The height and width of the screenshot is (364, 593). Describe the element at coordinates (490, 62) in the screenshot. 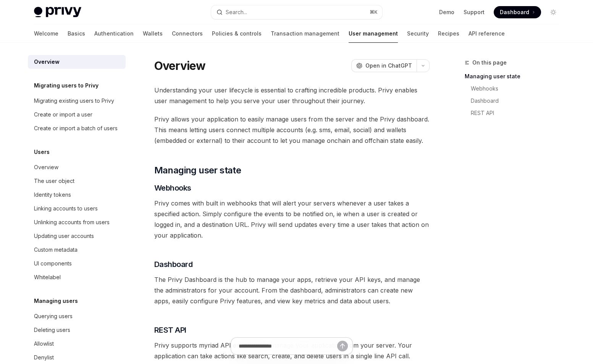

I see `span: On this page` at that location.